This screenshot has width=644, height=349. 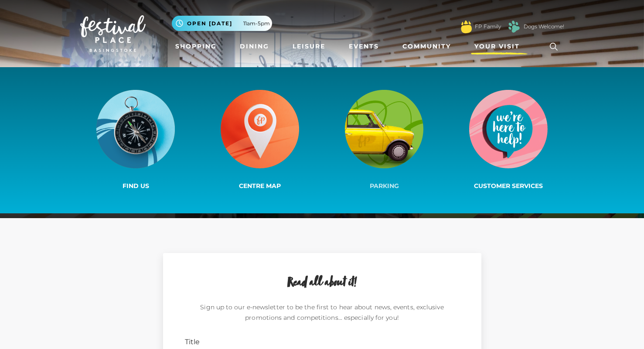 What do you see at coordinates (135, 186) in the screenshot?
I see `span: Find us` at bounding box center [135, 186].